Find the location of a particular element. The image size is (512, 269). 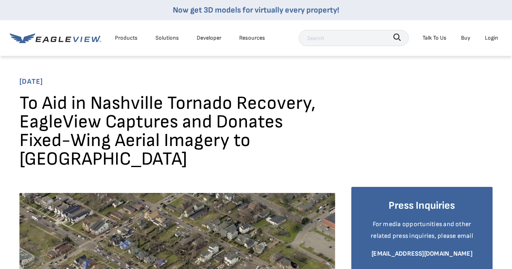

div: Talk To Us is located at coordinates (434, 38).